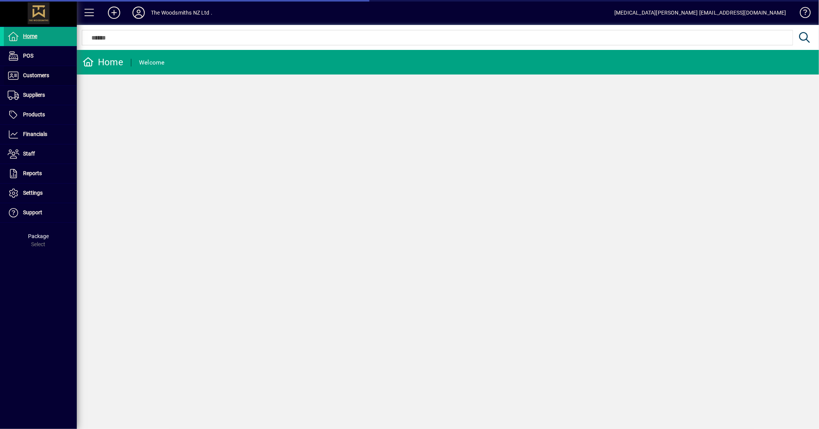 Image resolution: width=819 pixels, height=429 pixels. Describe the element at coordinates (38, 236) in the screenshot. I see `span: Package` at that location.